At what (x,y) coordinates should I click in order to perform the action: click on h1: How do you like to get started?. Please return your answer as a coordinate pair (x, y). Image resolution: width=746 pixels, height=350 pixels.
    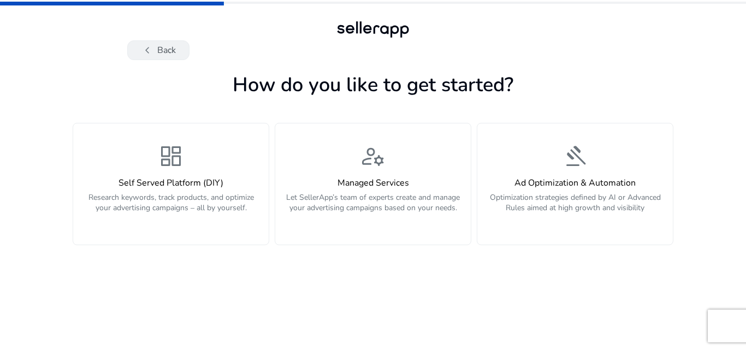
    Looking at the image, I should click on (373, 85).